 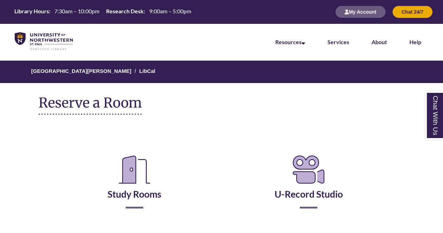 What do you see at coordinates (148, 71) in the screenshot?
I see `a: LibCal` at bounding box center [148, 71].